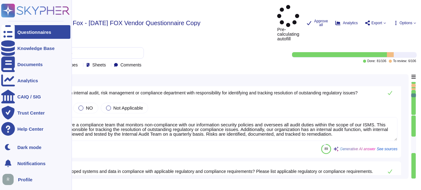 Image resolution: width=421 pixels, height=190 pixels. Describe the element at coordinates (36, 48) in the screenshot. I see `div: Knowledge Base` at that location.